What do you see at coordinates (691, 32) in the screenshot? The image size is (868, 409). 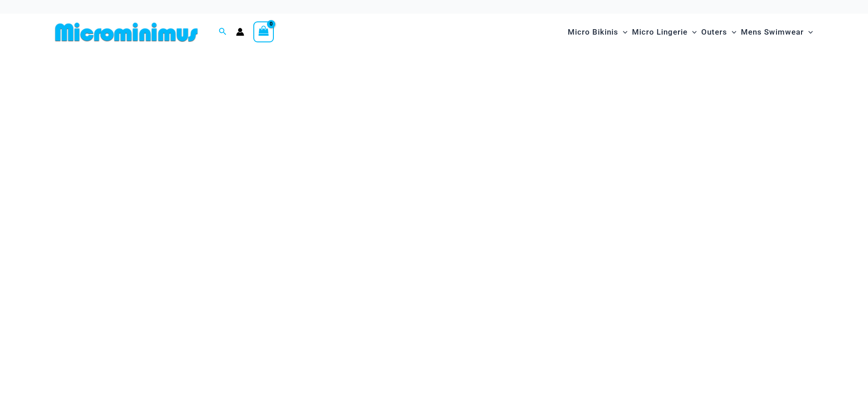 I see `nav: Site Navigation` at bounding box center [691, 32].